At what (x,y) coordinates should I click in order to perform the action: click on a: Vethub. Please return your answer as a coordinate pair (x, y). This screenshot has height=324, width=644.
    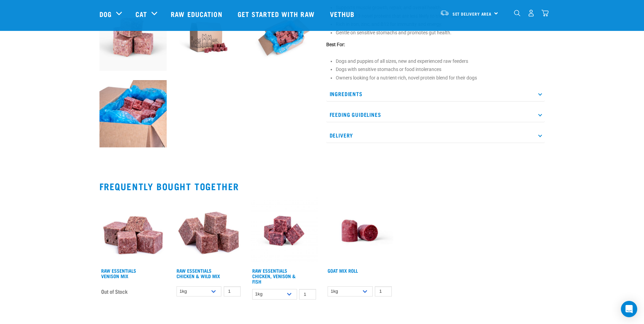
    Looking at the image, I should click on (343, 14).